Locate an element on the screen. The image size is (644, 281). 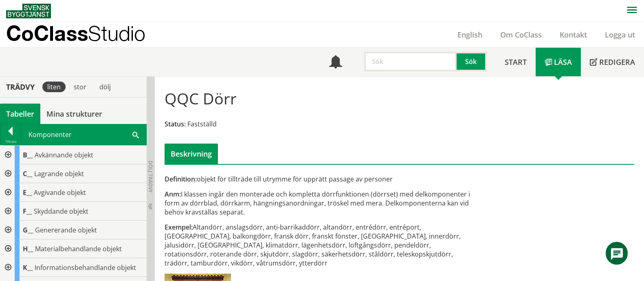
a: Kontakt is located at coordinates (573, 35).